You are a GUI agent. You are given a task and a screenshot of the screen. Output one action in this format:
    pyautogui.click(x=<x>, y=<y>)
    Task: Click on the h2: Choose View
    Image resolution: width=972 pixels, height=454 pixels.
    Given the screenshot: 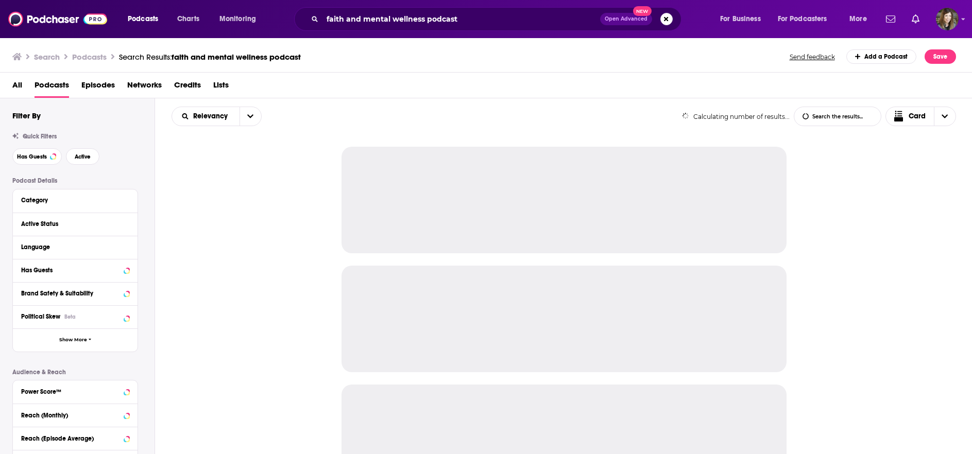 What is the action you would take?
    pyautogui.click(x=921, y=116)
    